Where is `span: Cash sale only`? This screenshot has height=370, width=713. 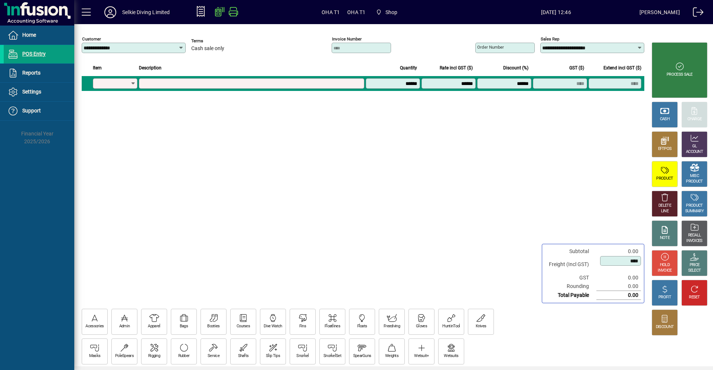 span: Cash sale only is located at coordinates (208, 49).